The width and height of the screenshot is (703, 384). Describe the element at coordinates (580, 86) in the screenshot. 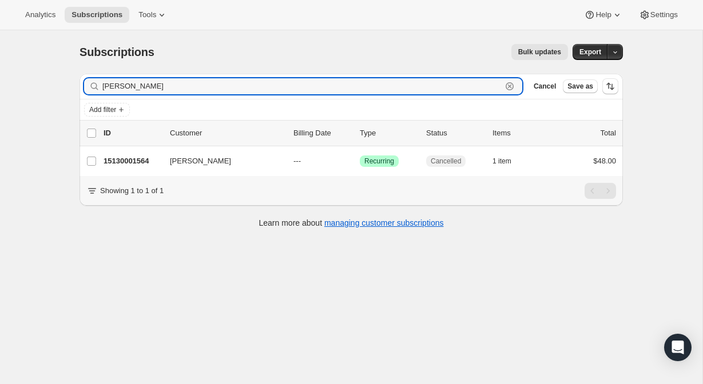

I see `button: Save as` at that location.